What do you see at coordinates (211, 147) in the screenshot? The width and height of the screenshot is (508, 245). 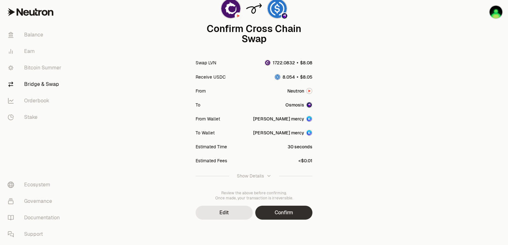 I see `div: Estimated Time` at bounding box center [211, 147].